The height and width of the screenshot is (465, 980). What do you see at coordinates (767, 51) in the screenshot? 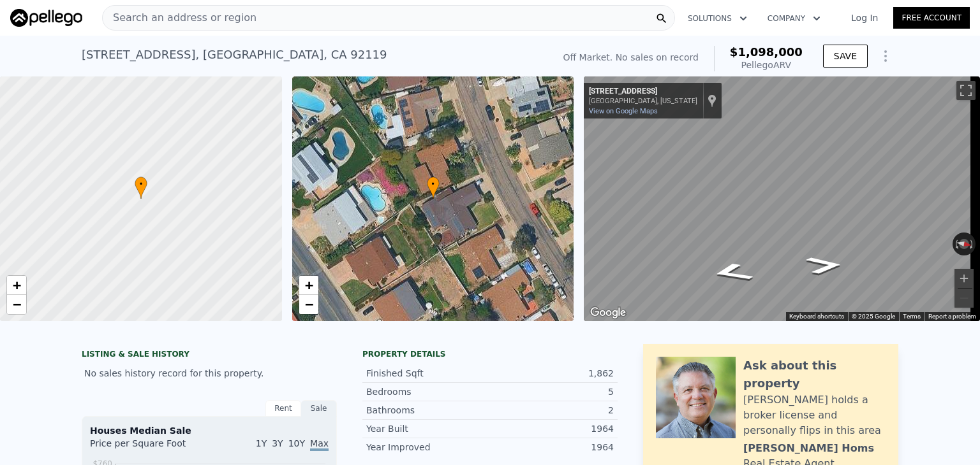
I see `span: $1,098,000` at bounding box center [767, 51].